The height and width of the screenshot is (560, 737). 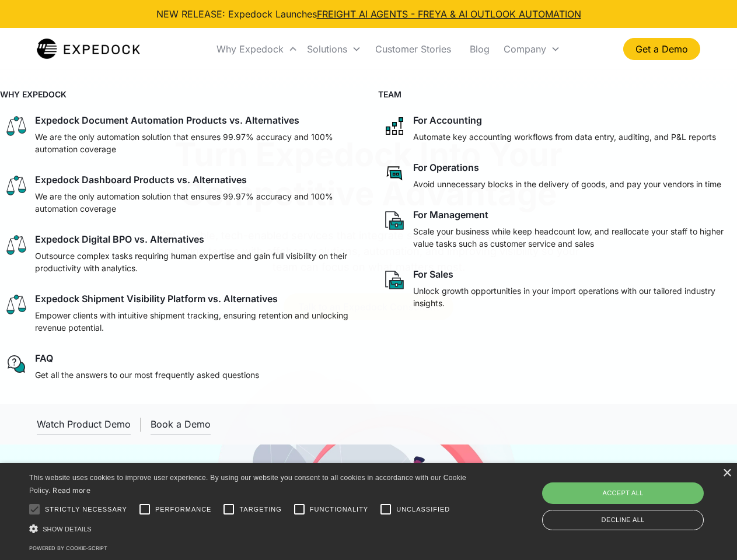 What do you see at coordinates (67, 529) in the screenshot?
I see `span: Show details` at bounding box center [67, 529].